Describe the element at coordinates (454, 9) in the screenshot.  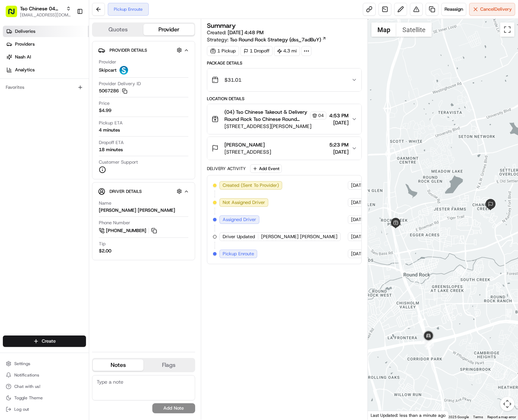
I see `span: Reassign` at that location.